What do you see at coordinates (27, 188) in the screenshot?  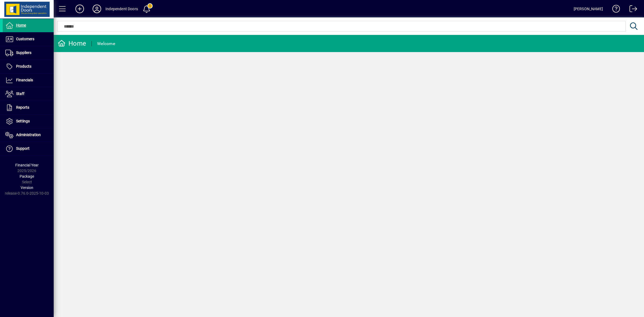 I see `span: Version` at bounding box center [27, 188].